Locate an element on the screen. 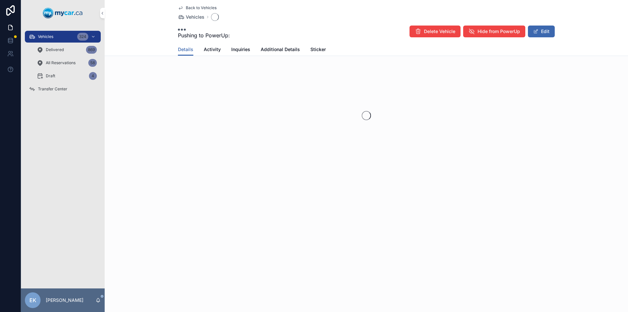  a: Draft4 is located at coordinates (67, 76).